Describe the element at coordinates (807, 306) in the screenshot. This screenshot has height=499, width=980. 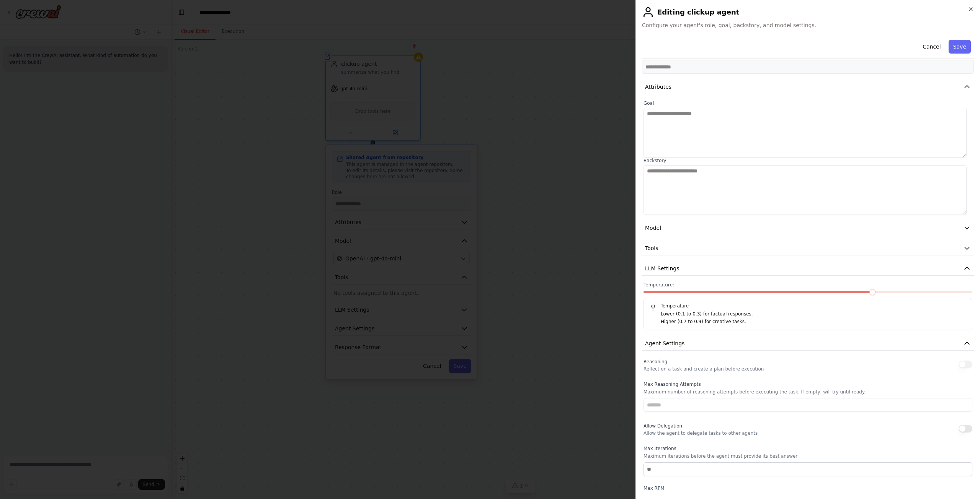
I see `h5: Temperature` at that location.